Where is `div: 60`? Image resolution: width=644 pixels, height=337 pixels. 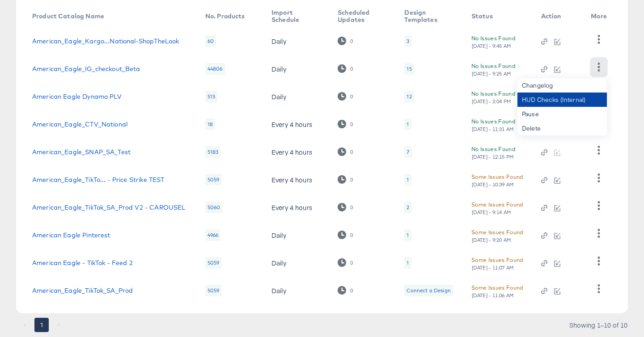 div: 60 is located at coordinates (210, 41).